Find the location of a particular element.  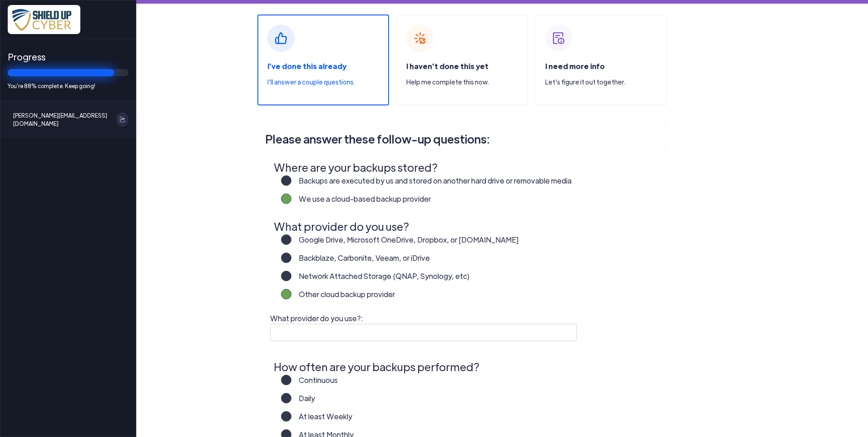

span: What provider do you use?: is located at coordinates (316, 318).